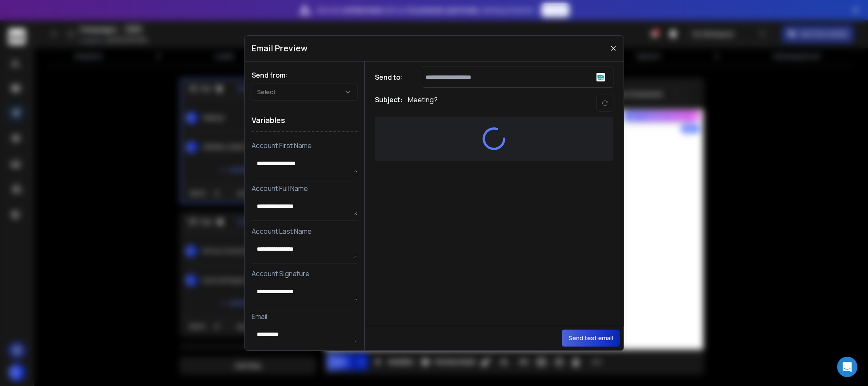 The image size is (868, 386). I want to click on p: Account Signature, so click(305, 273).